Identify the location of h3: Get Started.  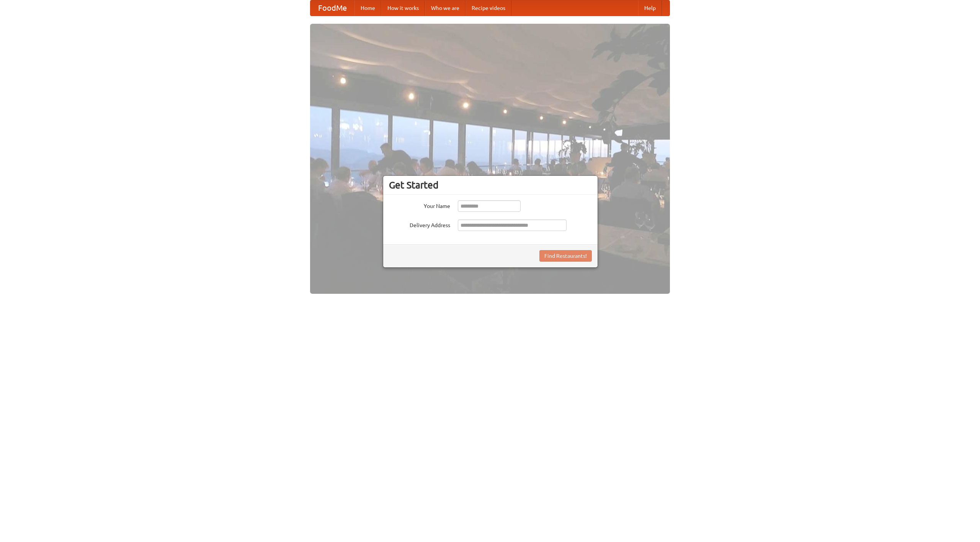
(490, 185).